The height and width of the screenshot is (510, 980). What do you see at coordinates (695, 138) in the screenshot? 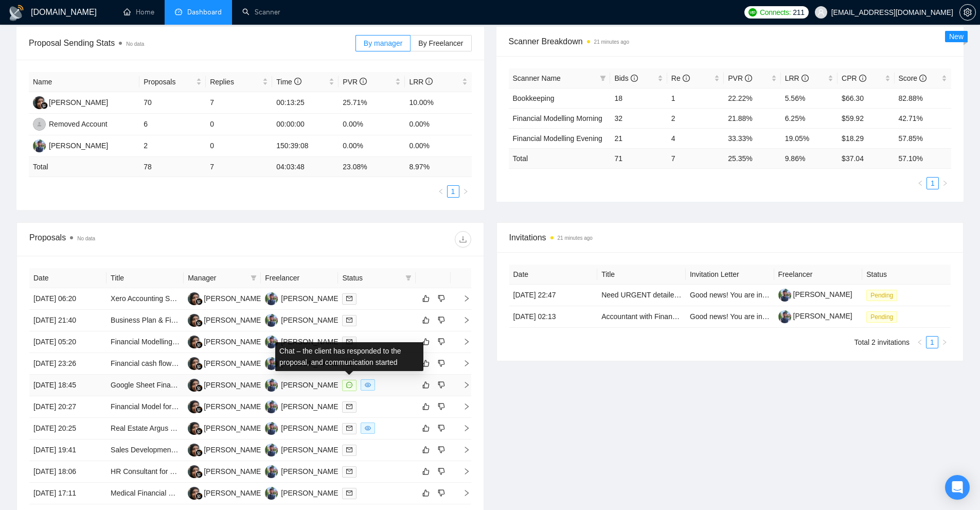
I see `td: 4` at bounding box center [695, 138].